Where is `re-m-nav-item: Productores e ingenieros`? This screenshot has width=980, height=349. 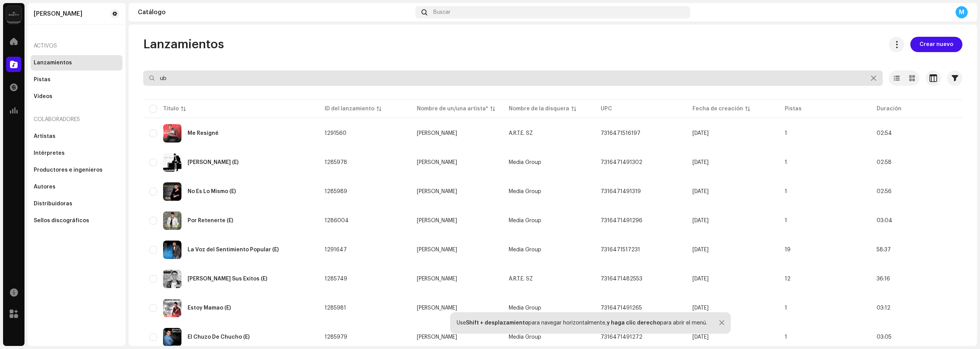 re-m-nav-item: Productores e ingenieros is located at coordinates (76, 170).